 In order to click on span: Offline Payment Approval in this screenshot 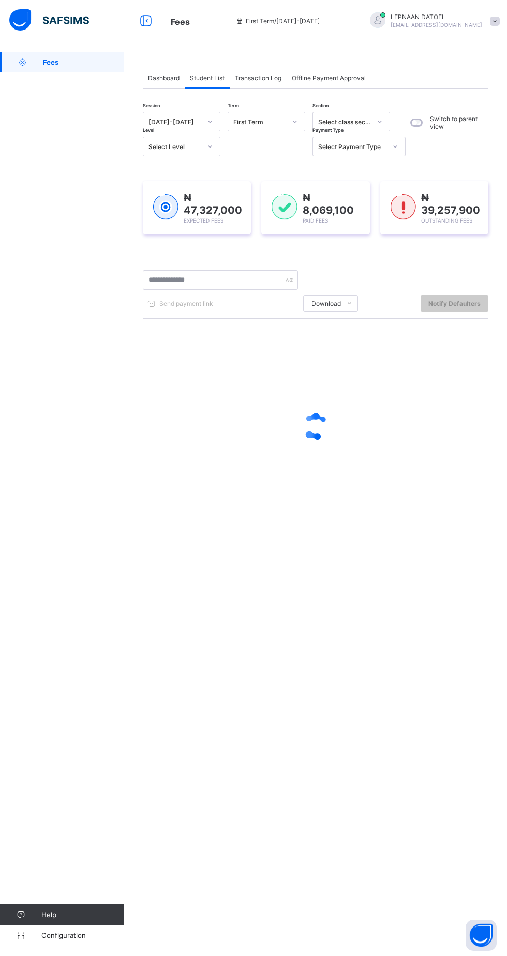, I will do `click(329, 78)`.